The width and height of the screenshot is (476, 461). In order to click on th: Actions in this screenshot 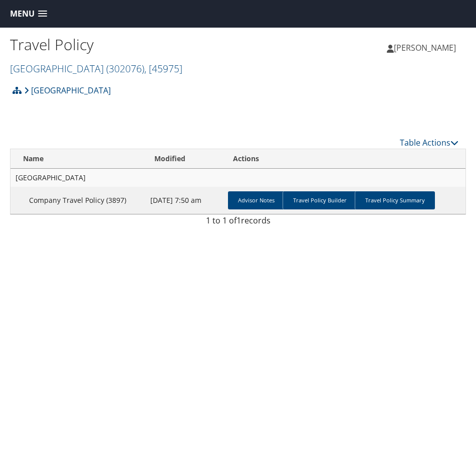, I will do `click(345, 158)`.